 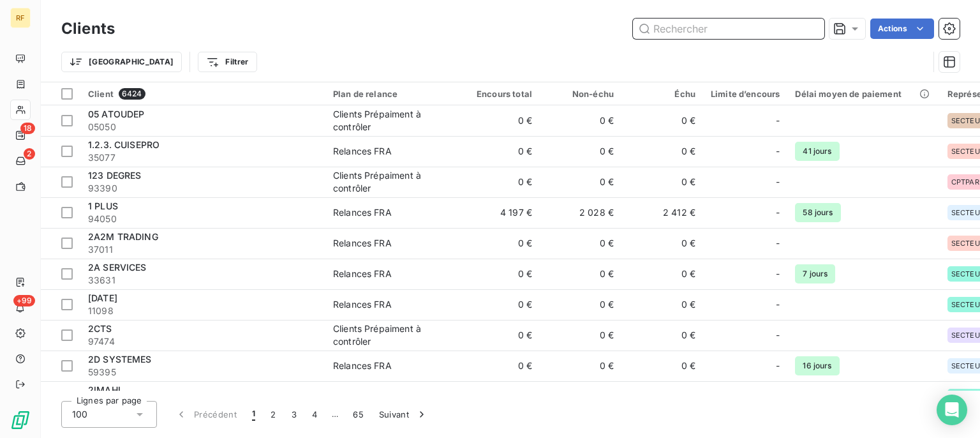 I want to click on button: 2, so click(x=273, y=414).